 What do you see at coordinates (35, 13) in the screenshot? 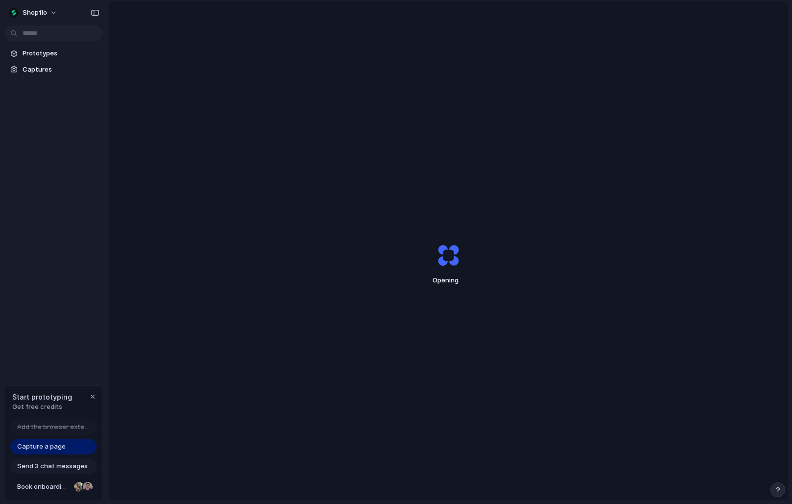
I see `span: Shopflo` at bounding box center [35, 13].